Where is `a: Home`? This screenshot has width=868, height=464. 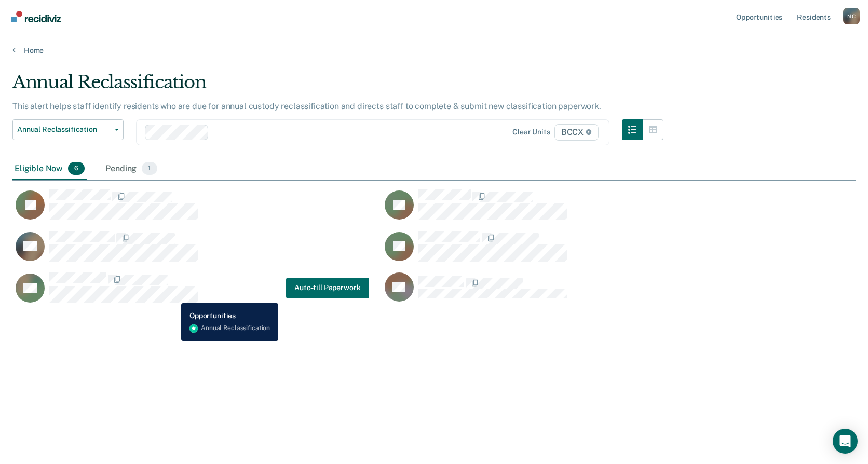 a: Home is located at coordinates (434, 51).